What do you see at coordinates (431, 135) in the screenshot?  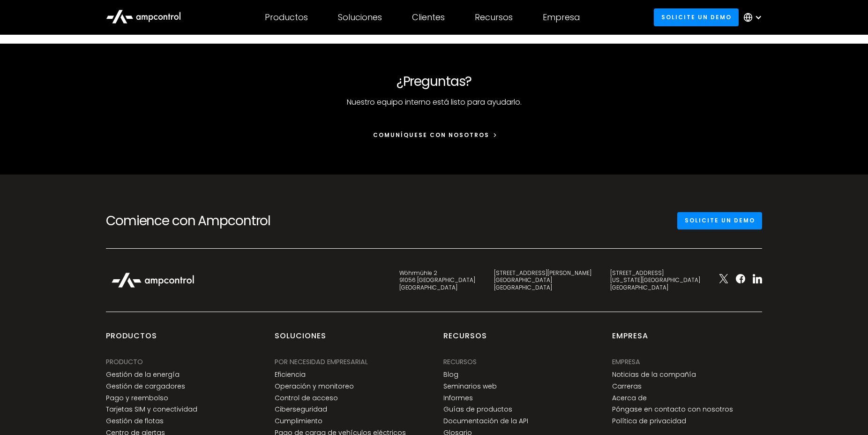 I see `div: Comuníquese con nosotros` at bounding box center [431, 135].